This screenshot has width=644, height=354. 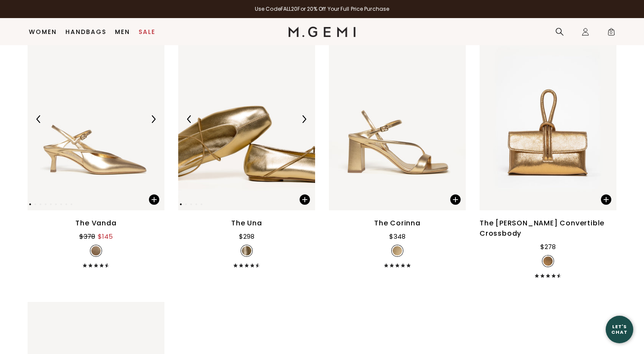 What do you see at coordinates (96, 223) in the screenshot?
I see `div: The Vanda` at bounding box center [96, 223].